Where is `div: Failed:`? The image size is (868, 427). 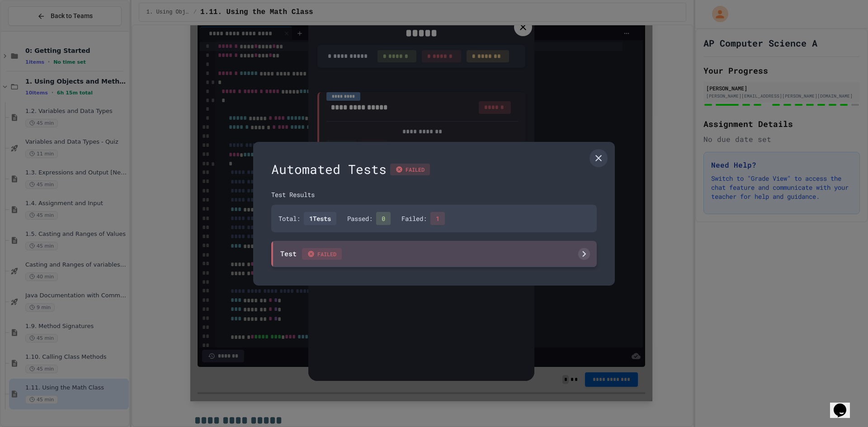
div: Failed: is located at coordinates (423, 218).